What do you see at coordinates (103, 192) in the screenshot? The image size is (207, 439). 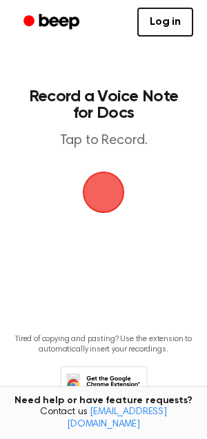 I see `button: Beep Logo` at bounding box center [103, 192].